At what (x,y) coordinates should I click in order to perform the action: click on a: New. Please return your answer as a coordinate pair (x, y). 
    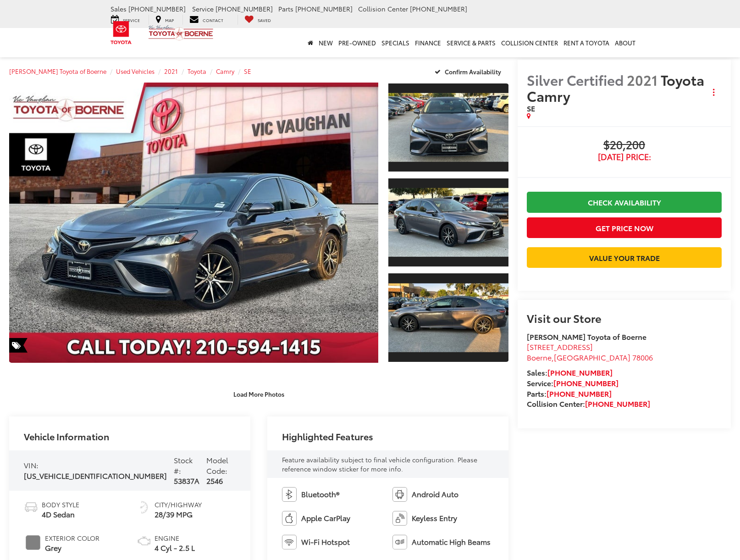
    Looking at the image, I should click on (325, 42).